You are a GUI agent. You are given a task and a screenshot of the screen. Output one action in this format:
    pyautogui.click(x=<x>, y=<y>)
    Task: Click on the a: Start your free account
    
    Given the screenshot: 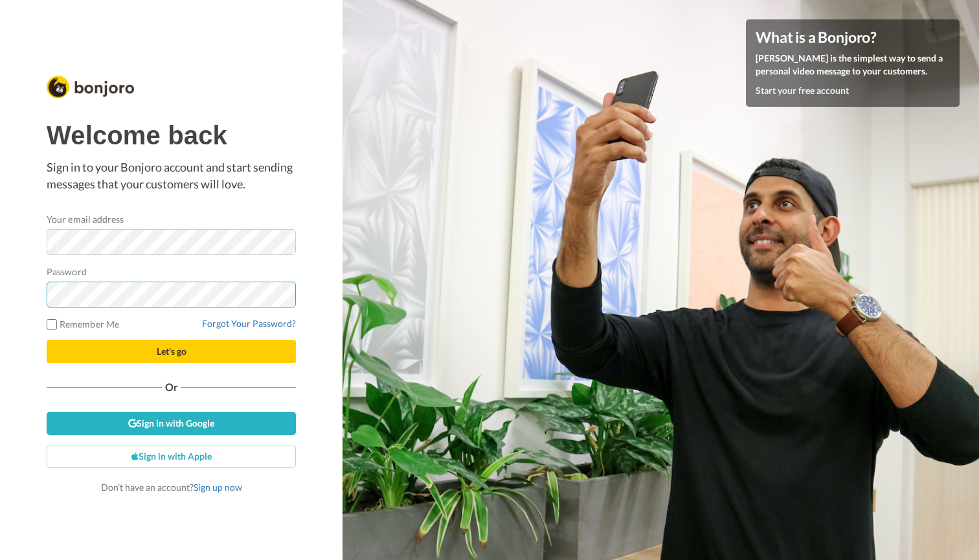 What is the action you would take?
    pyautogui.click(x=802, y=90)
    